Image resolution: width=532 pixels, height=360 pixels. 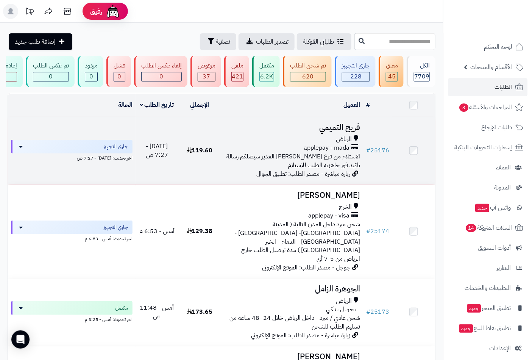 I want to click on a: العميل, so click(x=352, y=105).